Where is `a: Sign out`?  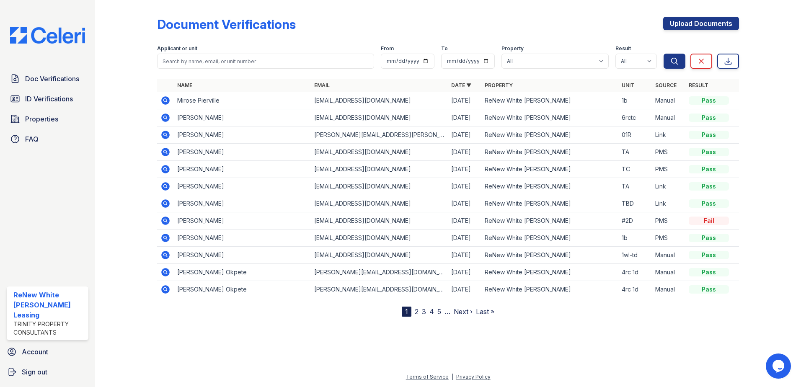
a: Sign out is located at coordinates (47, 372).